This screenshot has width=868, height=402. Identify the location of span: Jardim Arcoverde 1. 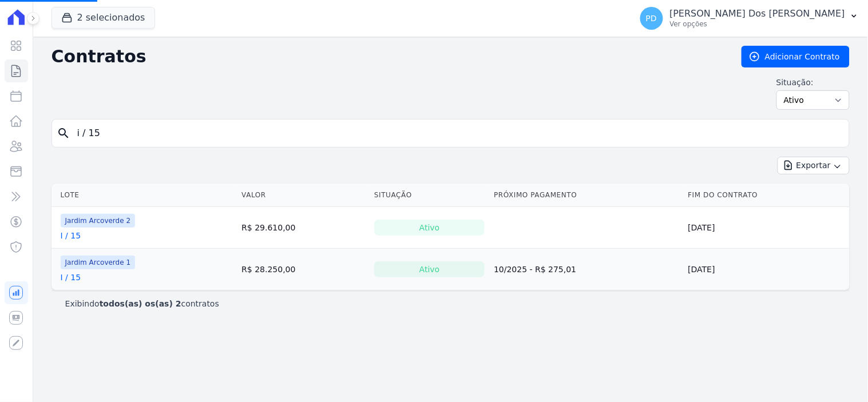
(98, 262).